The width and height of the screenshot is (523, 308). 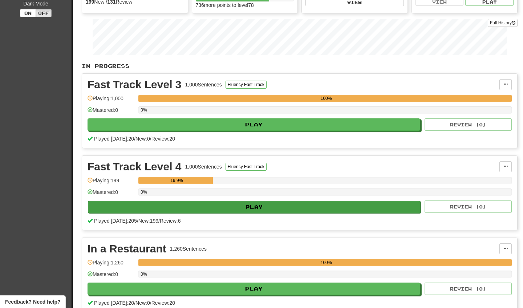 What do you see at coordinates (44, 13) in the screenshot?
I see `button: Off` at bounding box center [44, 13].